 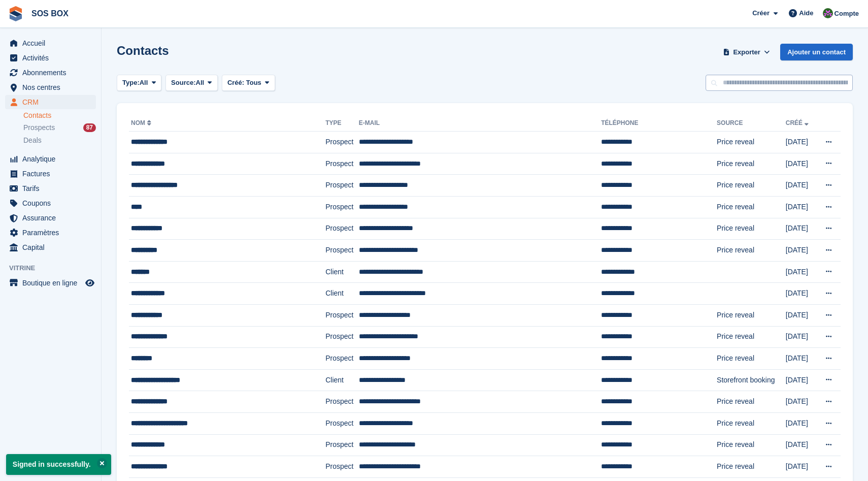 What do you see at coordinates (53, 188) in the screenshot?
I see `span: Tarifs` at bounding box center [53, 188].